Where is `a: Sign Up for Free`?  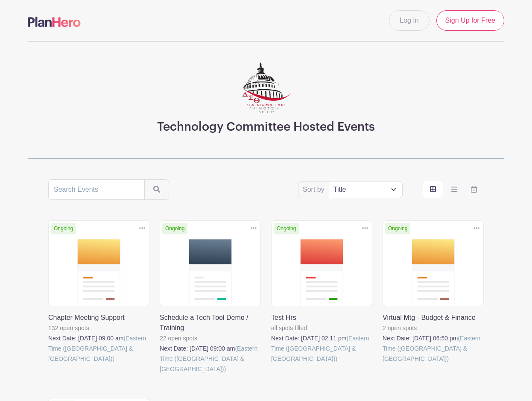 a: Sign Up for Free is located at coordinates (470, 20).